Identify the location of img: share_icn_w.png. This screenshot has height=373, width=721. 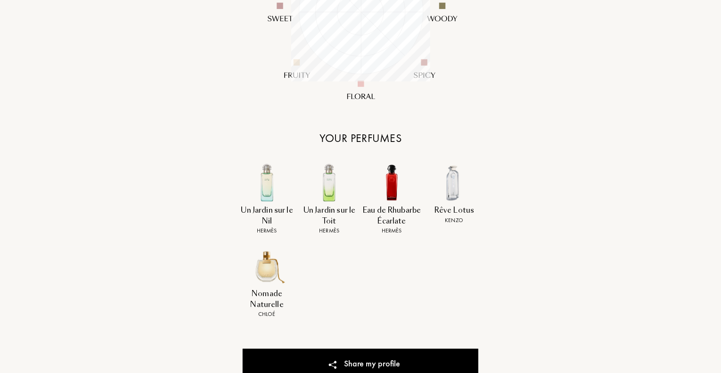
(332, 365).